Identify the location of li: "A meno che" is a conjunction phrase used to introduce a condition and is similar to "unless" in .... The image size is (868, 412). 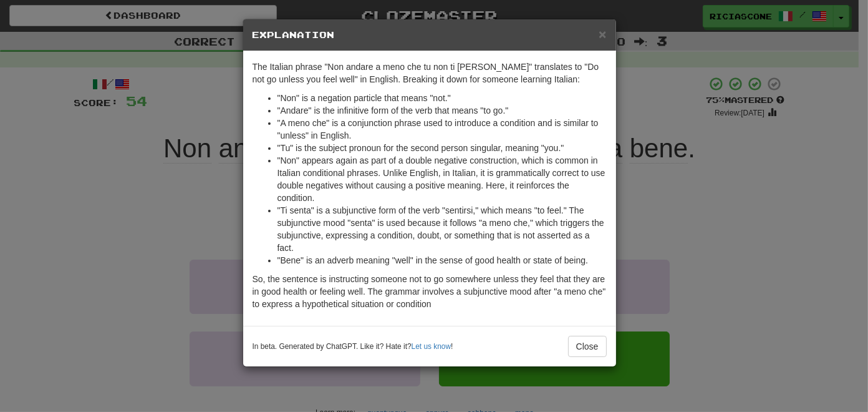
(442, 129).